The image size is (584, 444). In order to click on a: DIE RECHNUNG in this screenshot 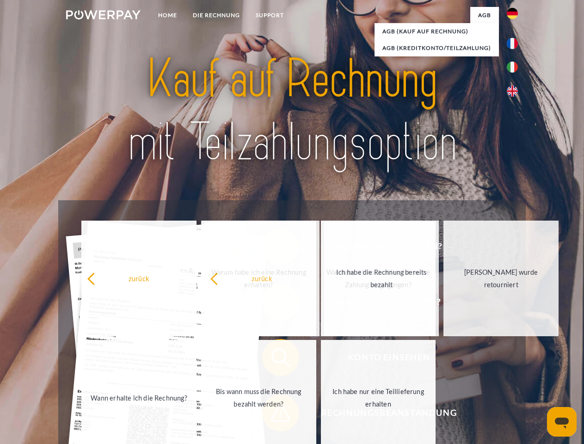, I will do `click(216, 15)`.